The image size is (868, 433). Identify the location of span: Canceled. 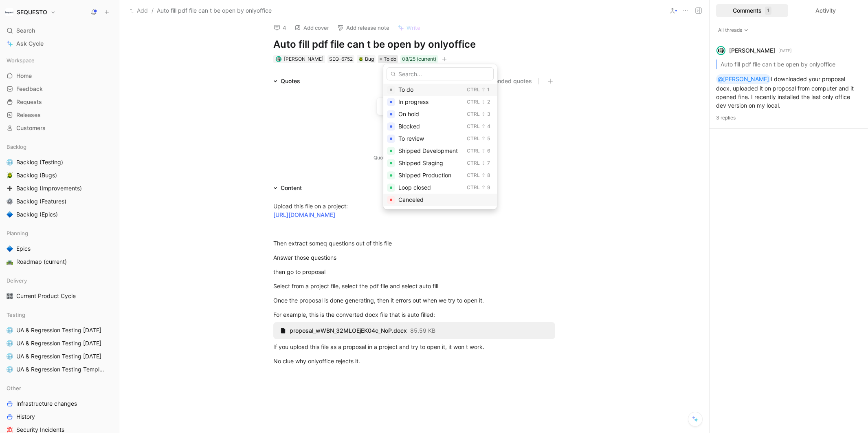
(411, 199).